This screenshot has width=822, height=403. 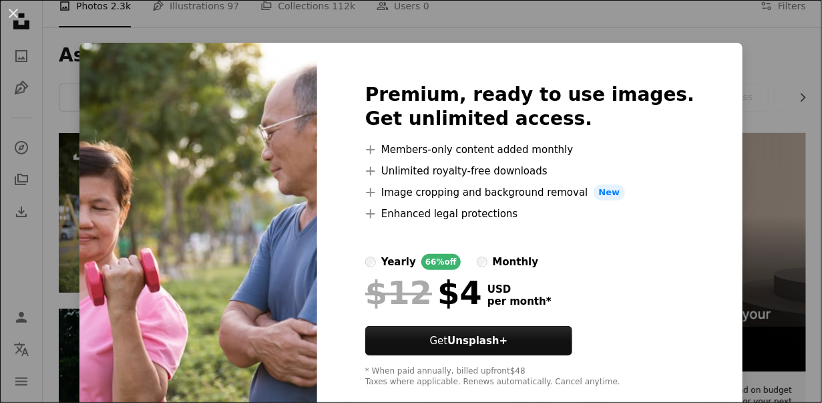 I want to click on li: Image cropping and background removal, so click(x=529, y=192).